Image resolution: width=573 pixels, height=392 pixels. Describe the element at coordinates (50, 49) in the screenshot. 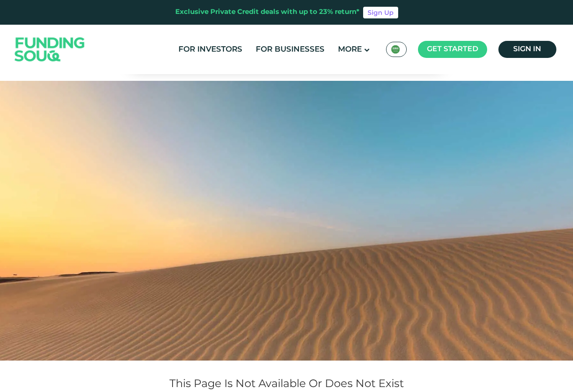

I see `img: Logo` at that location.